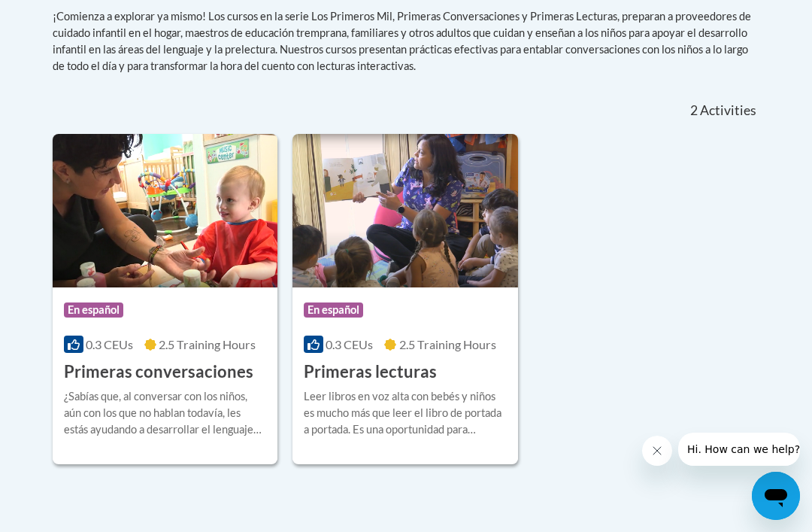 The height and width of the screenshot is (532, 812). I want to click on span: Activities, so click(727, 111).